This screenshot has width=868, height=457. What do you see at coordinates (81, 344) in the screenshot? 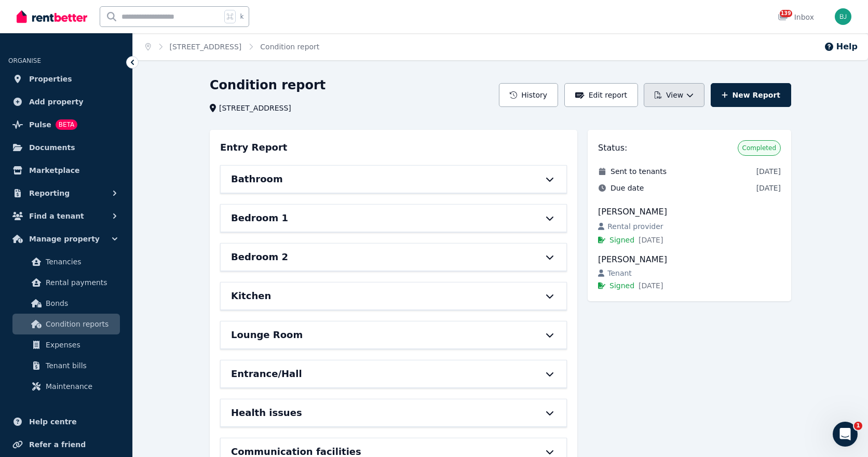
I see `span: Expenses` at bounding box center [81, 344].